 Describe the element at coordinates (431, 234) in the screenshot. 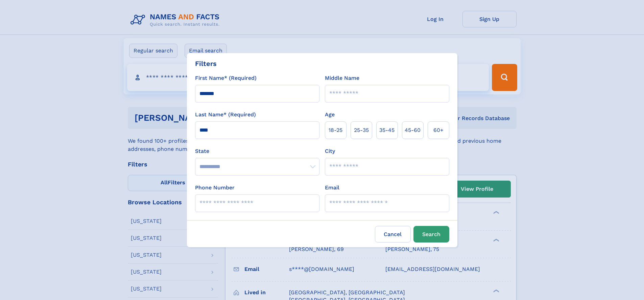

I see `button: Search` at that location.